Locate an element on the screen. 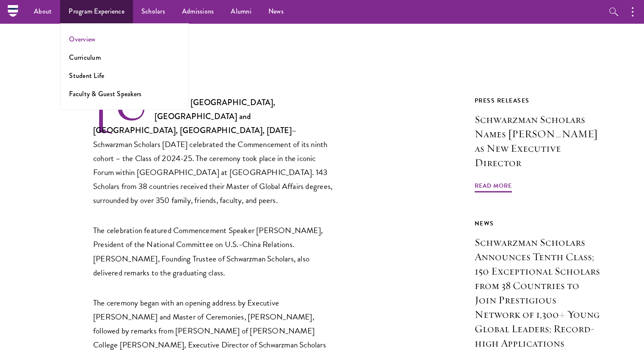 The image size is (644, 350). span: Read More is located at coordinates (493, 187).